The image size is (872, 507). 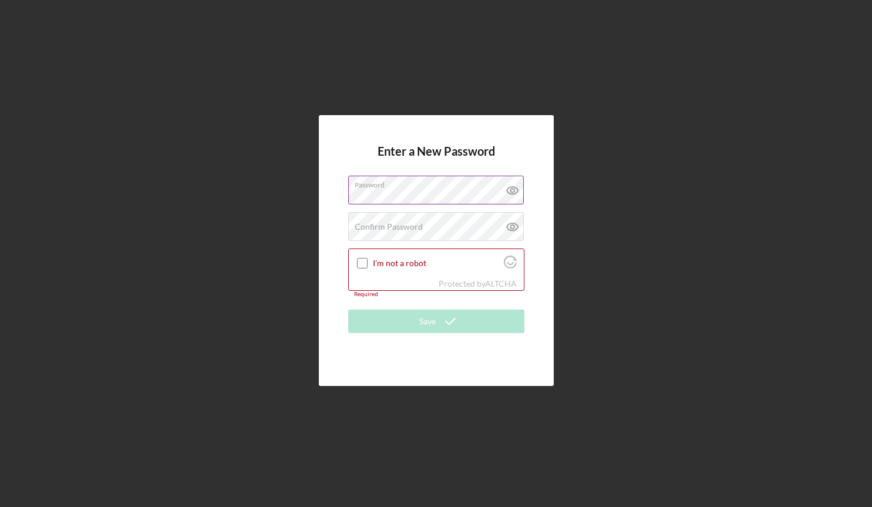 What do you see at coordinates (428, 321) in the screenshot?
I see `div: Save` at bounding box center [428, 321].